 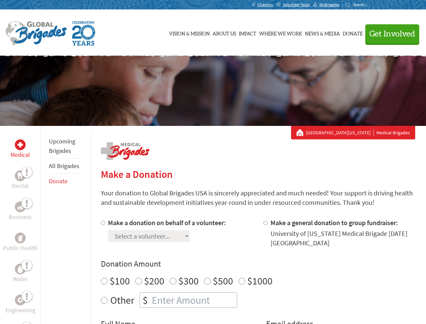 I want to click on a: Upcoming Brigades, so click(x=62, y=146).